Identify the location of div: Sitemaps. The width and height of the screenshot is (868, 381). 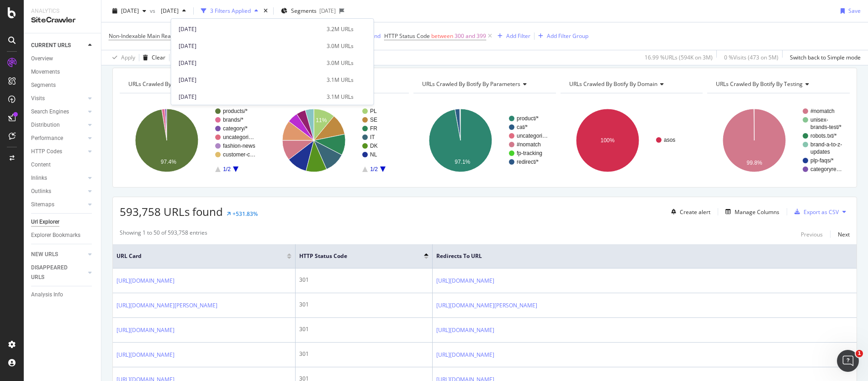
(42, 204).